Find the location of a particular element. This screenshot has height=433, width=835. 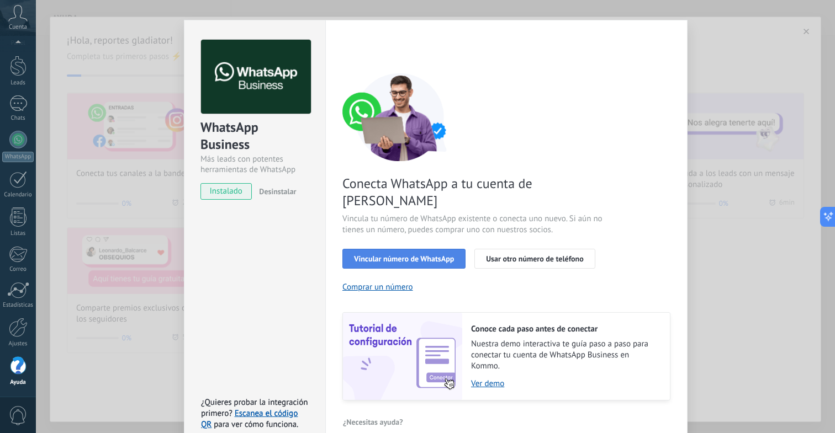

div: Correo is located at coordinates (18, 269).